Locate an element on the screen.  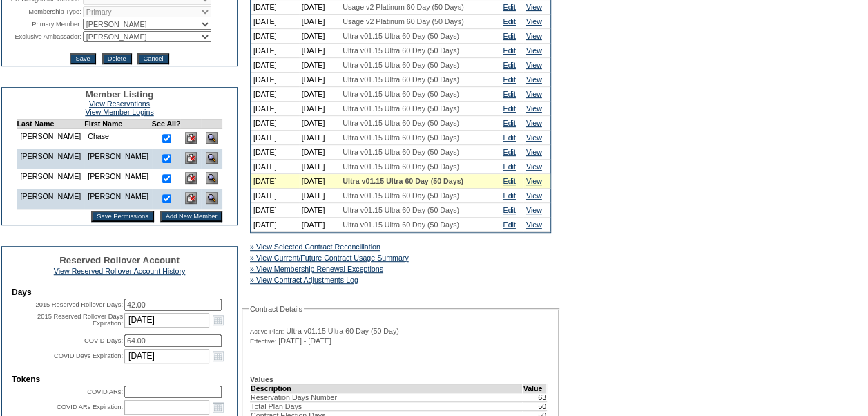
a: » View Contract Adjustments Log is located at coordinates (304, 279).